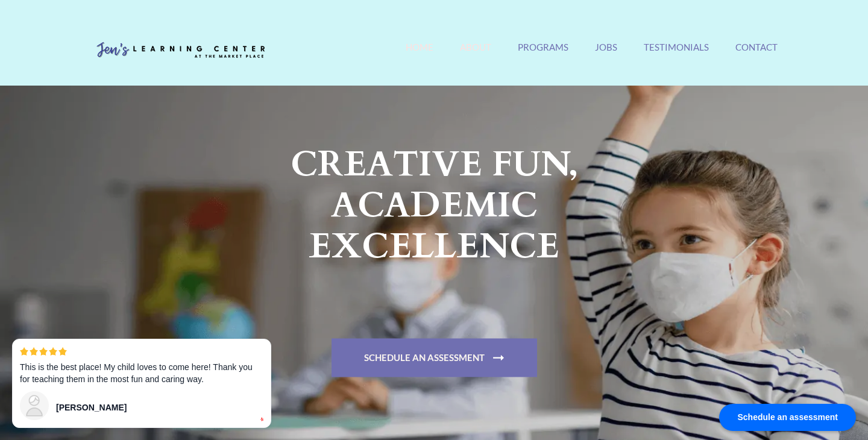 The width and height of the screenshot is (868, 440). What do you see at coordinates (544, 54) in the screenshot?
I see `a: Programs` at bounding box center [544, 54].